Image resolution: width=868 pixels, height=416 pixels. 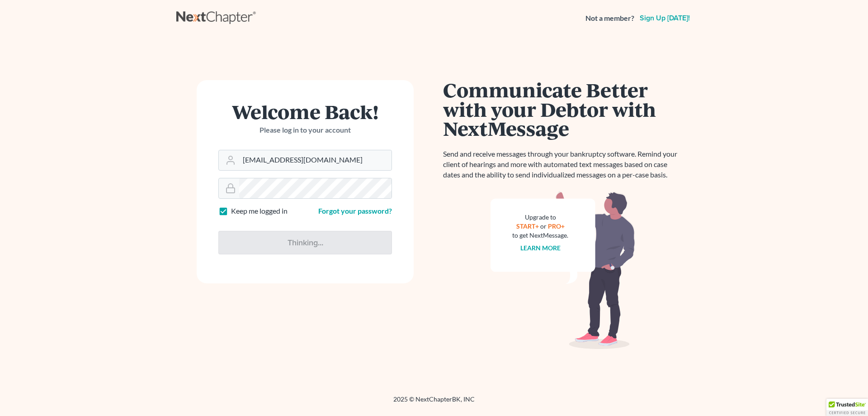 I want to click on img: nextmessage_bg-59042aed3d76b12b5cd301f8e5b87938c9018125f34e5fa2b7a6b67550977c72.svg, so click(x=563, y=270).